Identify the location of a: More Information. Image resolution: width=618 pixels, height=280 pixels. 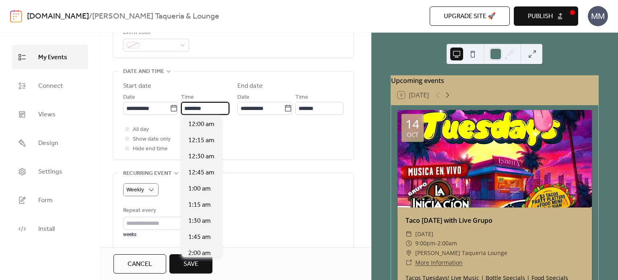
(439, 262).